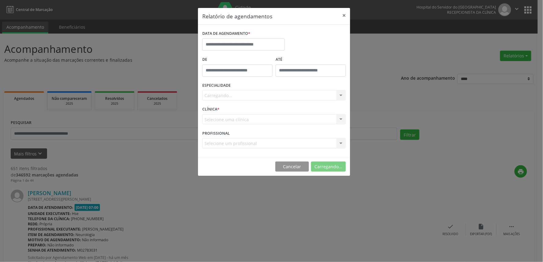 The width and height of the screenshot is (543, 262). What do you see at coordinates (211, 109) in the screenshot?
I see `label: CLÍNICA` at bounding box center [211, 109].